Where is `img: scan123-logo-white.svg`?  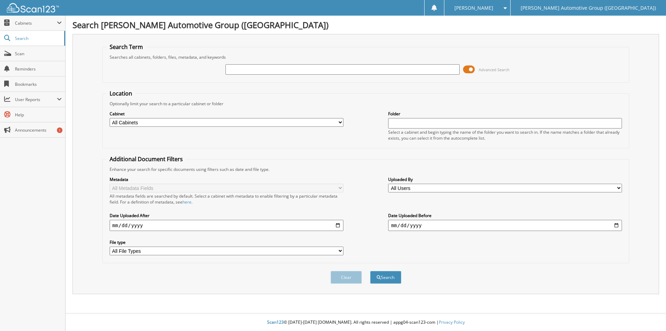
img: scan123-logo-white.svg is located at coordinates (33, 8).